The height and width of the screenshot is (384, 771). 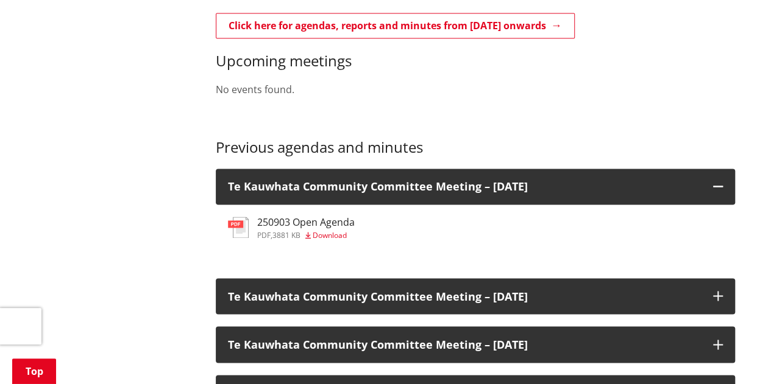 What do you see at coordinates (34, 372) in the screenshot?
I see `a: Top` at bounding box center [34, 372].